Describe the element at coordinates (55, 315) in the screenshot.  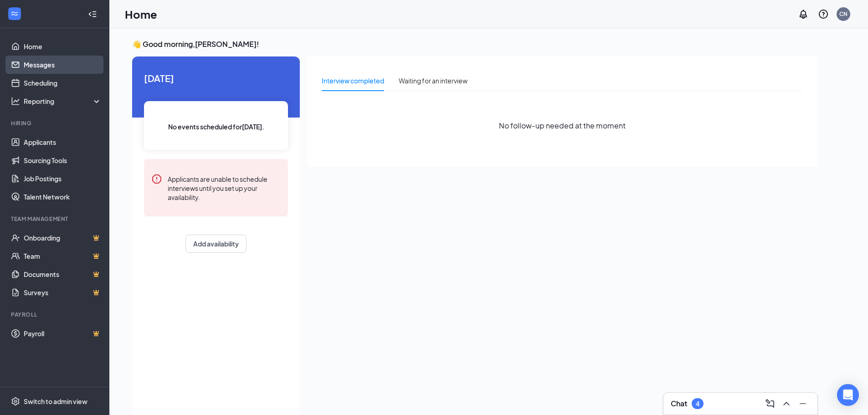
I see `div: Payroll` at that location.